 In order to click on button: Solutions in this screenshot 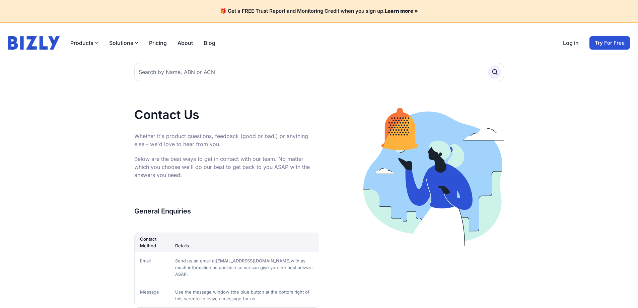, I will do `click(124, 43)`.